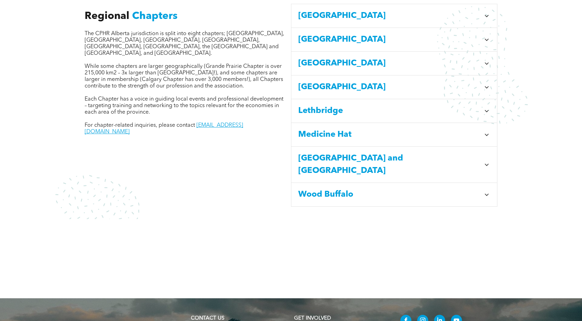  Describe the element at coordinates (207, 318) in the screenshot. I see `strong: CONTACT US` at that location.